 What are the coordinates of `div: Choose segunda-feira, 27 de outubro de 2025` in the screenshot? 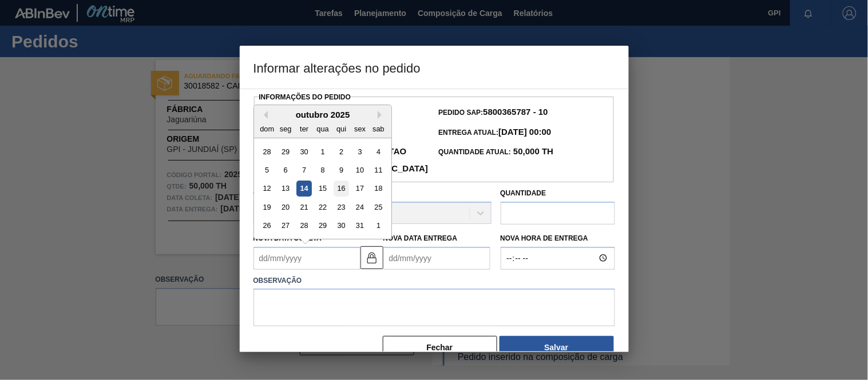 It's located at (285, 226).